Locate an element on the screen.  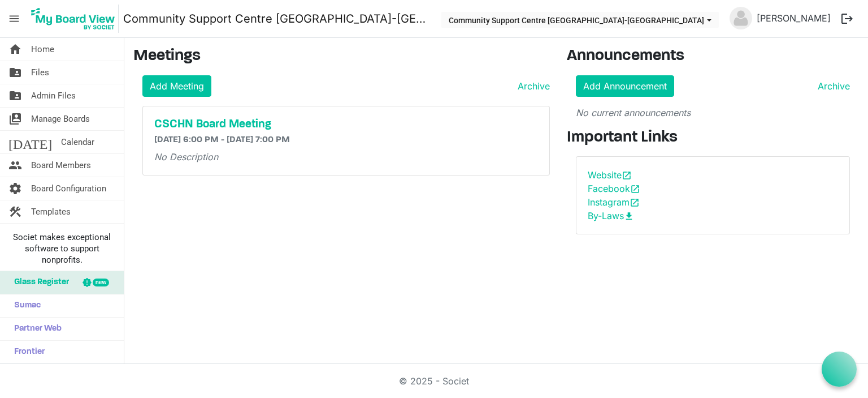
a: Instagramopen_in_new is located at coordinates (613, 202).